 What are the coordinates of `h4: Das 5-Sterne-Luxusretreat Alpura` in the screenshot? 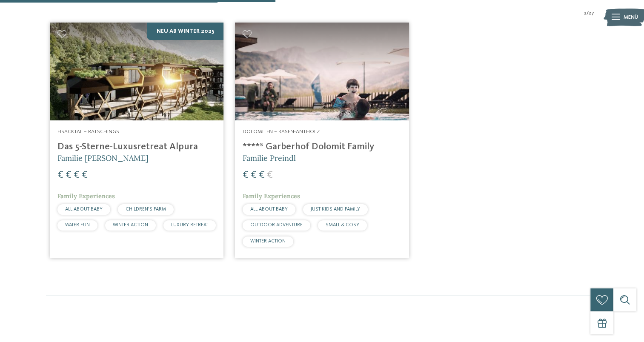 It's located at (137, 147).